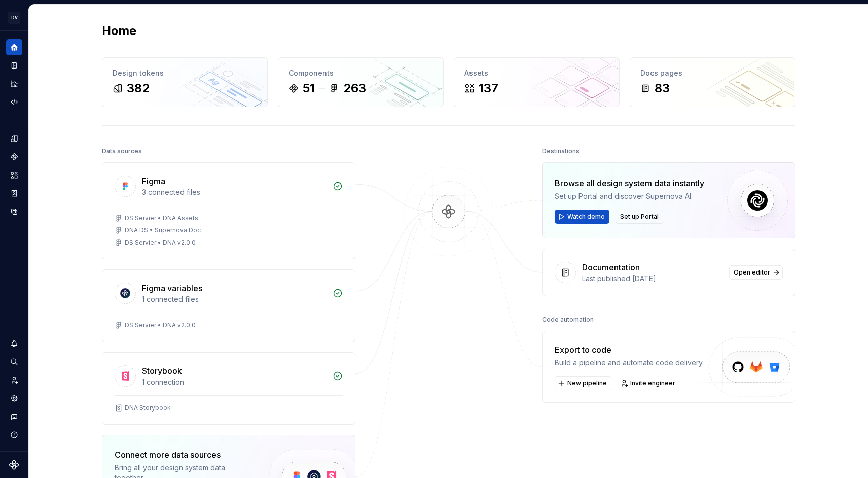 This screenshot has width=868, height=478. Describe the element at coordinates (756, 272) in the screenshot. I see `a: Open editor` at that location.